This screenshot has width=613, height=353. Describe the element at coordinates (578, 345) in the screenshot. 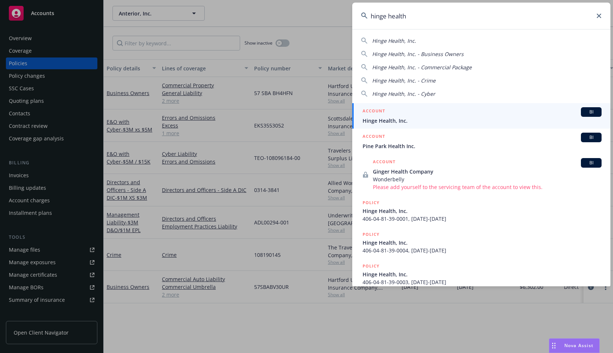

I see `span: Nova Assist` at that location.